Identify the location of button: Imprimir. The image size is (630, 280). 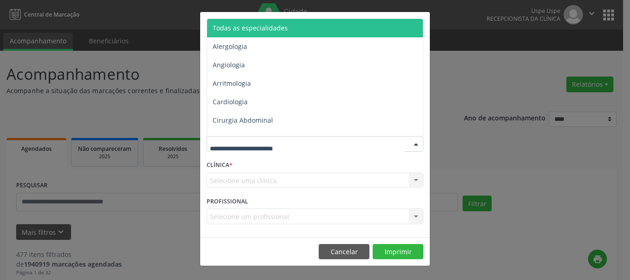
(398, 252).